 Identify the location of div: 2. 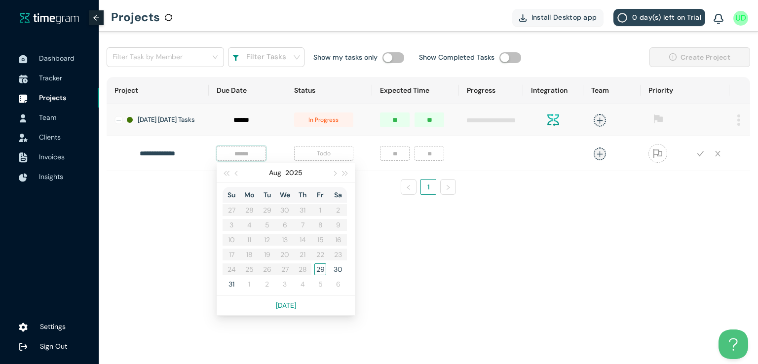
(267, 284).